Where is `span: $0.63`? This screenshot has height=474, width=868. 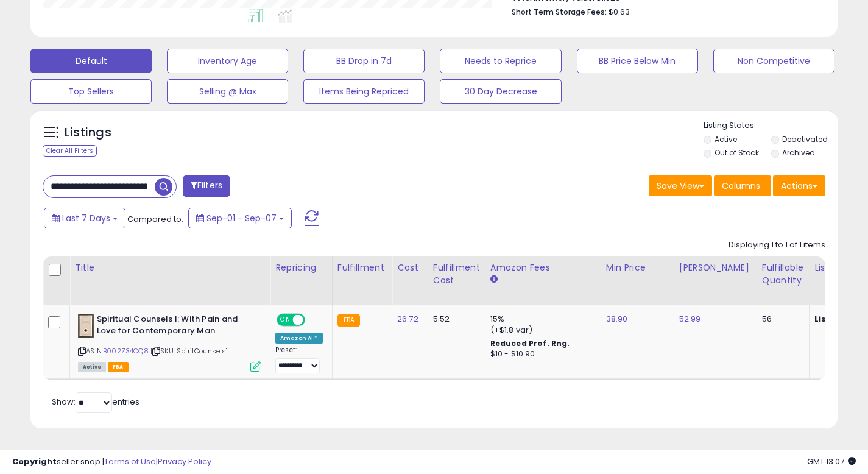
span: $0.63 is located at coordinates (619, 12).